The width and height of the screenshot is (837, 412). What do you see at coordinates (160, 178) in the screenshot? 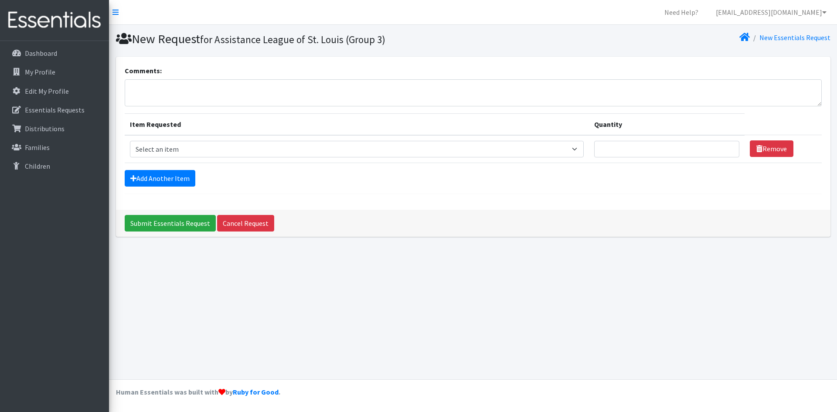
I see `a: Add Another Item` at bounding box center [160, 178].